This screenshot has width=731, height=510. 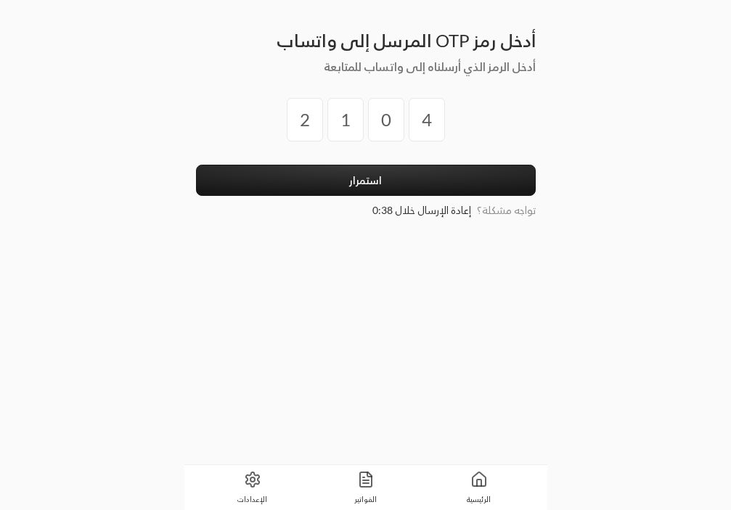 What do you see at coordinates (365, 499) in the screenshot?
I see `span: الفواتير` at bounding box center [365, 499].